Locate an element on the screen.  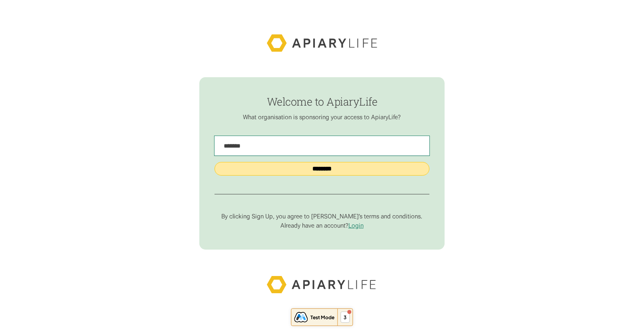
h1: Welcome to ApiaryLife is located at coordinates (322, 102).